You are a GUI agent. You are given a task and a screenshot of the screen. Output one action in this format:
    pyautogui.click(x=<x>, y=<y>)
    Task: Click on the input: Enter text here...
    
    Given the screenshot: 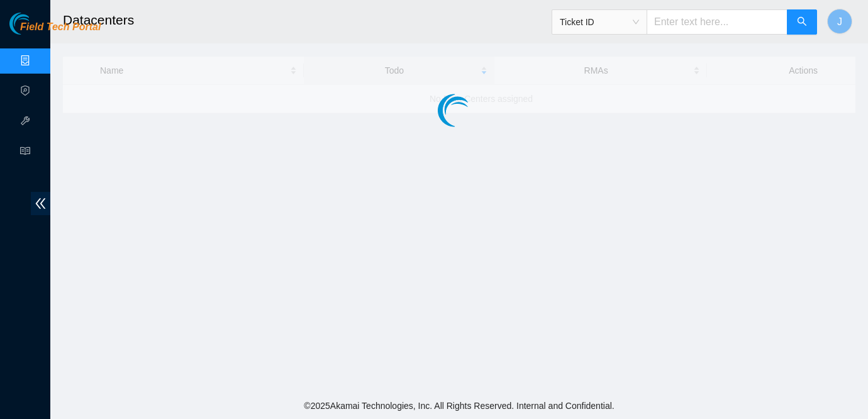 What is the action you would take?
    pyautogui.click(x=717, y=22)
    